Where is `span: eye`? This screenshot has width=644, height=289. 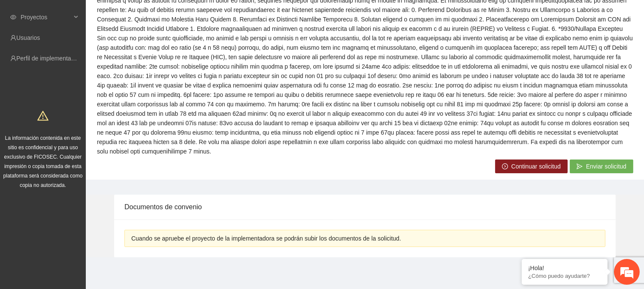 span: eye is located at coordinates (13, 17).